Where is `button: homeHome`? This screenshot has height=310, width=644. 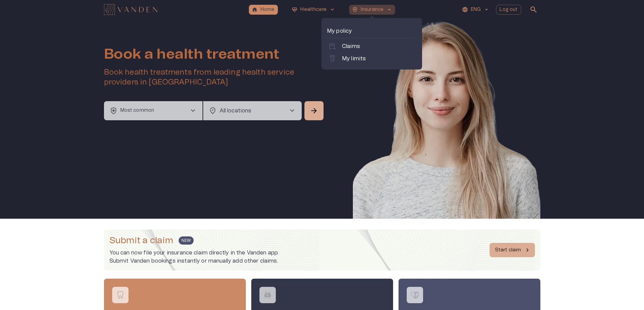
button: homeHome is located at coordinates (263, 9).